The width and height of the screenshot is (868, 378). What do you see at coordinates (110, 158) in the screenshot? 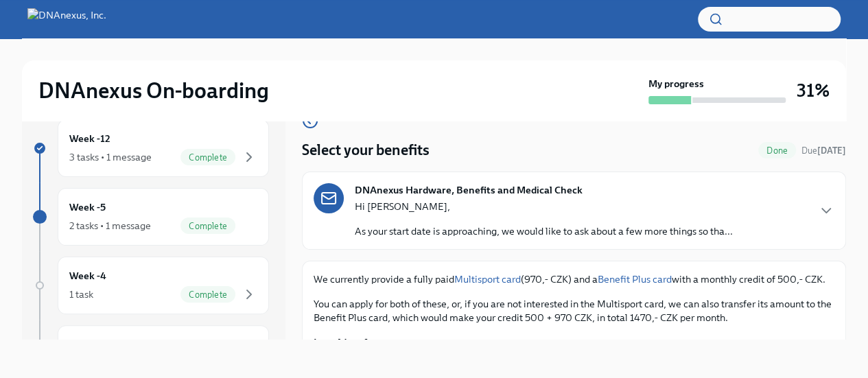
I see `div: 3 tasks • 1 message` at bounding box center [110, 158].